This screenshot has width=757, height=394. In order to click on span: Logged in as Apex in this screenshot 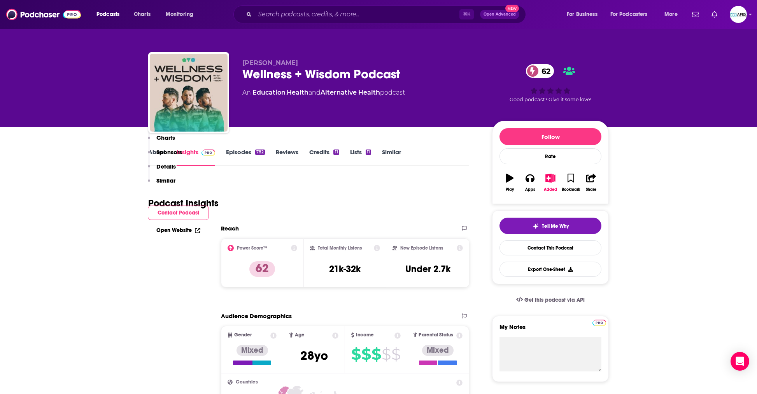, I will do `click(739, 14)`.